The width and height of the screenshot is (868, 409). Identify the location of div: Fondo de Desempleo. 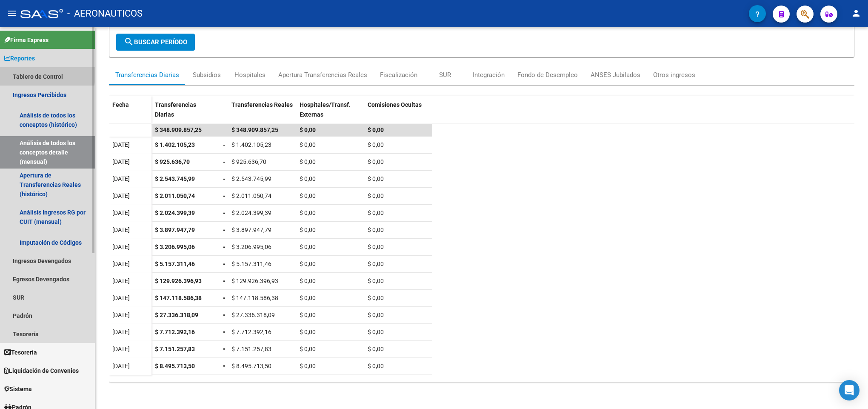
(548, 75).